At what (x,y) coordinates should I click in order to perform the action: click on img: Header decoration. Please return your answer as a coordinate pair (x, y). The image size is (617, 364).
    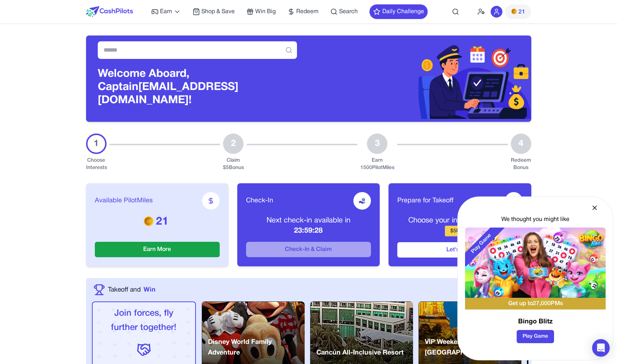
    Looking at the image, I should click on (420, 78).